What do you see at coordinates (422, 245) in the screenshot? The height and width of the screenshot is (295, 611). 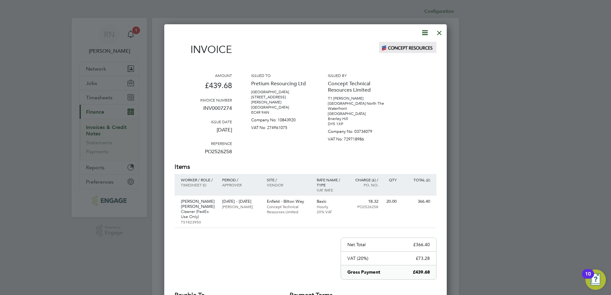 I see `p: £366.40` at bounding box center [422, 245].